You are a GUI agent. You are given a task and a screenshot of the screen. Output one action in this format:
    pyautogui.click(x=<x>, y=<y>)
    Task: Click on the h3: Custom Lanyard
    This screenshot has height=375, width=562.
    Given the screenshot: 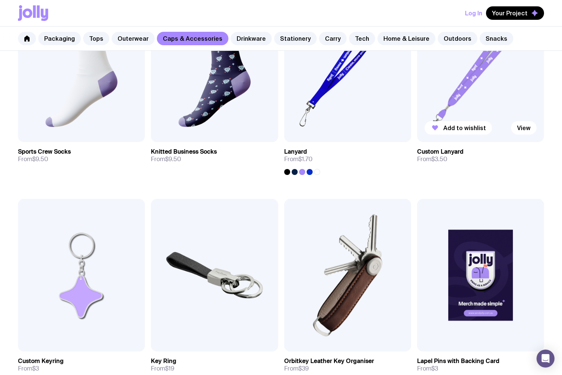 What is the action you would take?
    pyautogui.click(x=440, y=152)
    